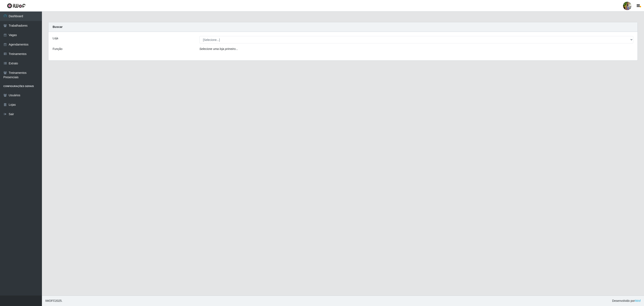 This screenshot has width=644, height=306. I want to click on span: Desenvolvido por, so click(626, 301).